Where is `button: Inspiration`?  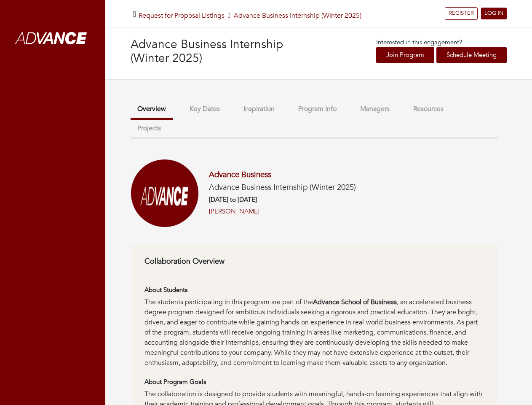 button: Inspiration is located at coordinates (259, 109).